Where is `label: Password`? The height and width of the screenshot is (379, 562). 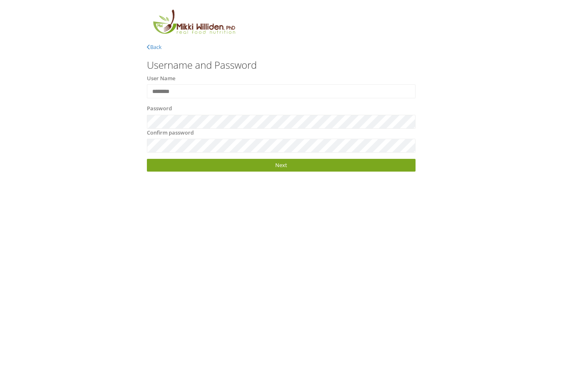
label: Password is located at coordinates (159, 109).